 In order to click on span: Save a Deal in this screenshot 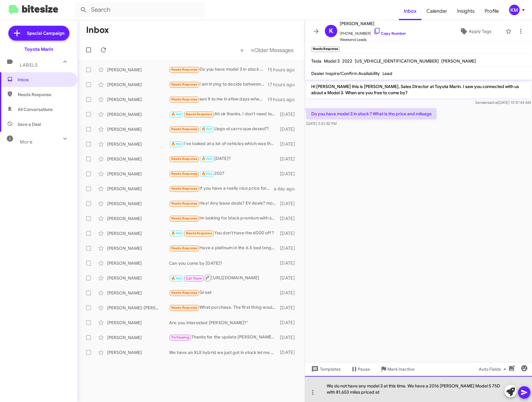, I will do `click(29, 124)`.